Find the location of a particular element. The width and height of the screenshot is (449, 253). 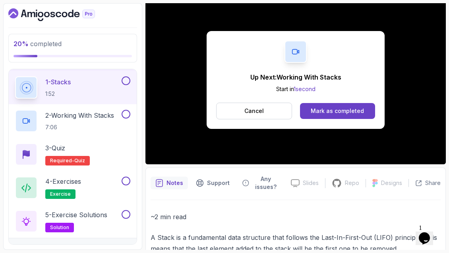

button: 3-QuizRequired-quiz is located at coordinates (73, 154).